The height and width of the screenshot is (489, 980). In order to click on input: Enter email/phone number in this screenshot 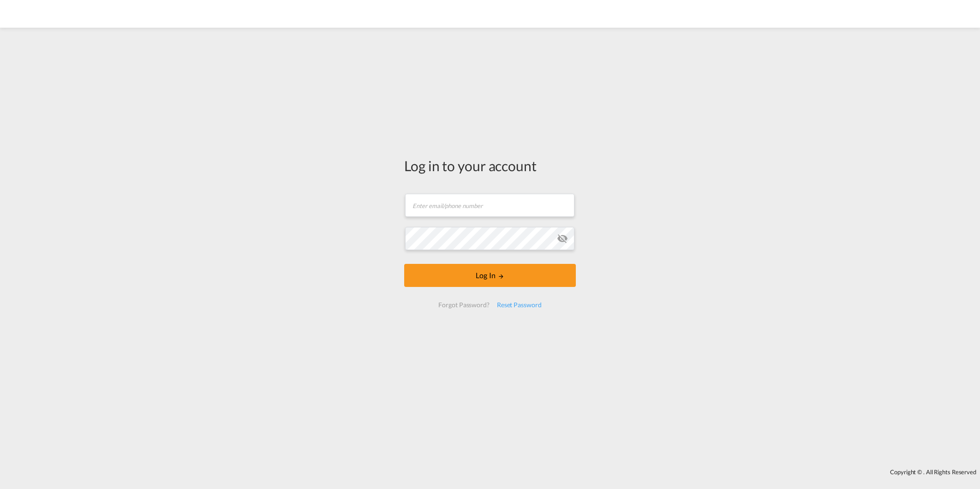, I will do `click(490, 205)`.